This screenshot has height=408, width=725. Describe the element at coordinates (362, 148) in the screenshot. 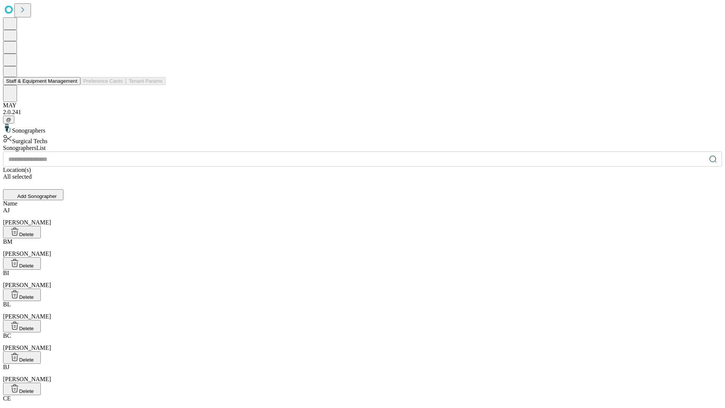

I see `div: Sonographers List` at that location.